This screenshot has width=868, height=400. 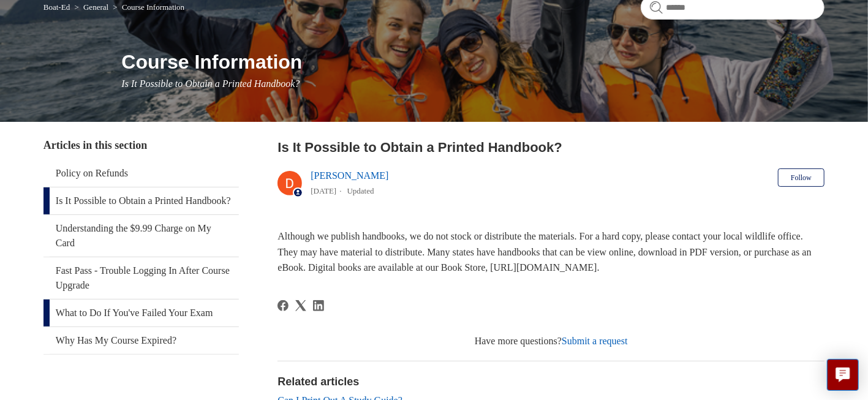 I want to click on span: Is It Possible to Obtain a Printed Handbook?, so click(x=210, y=83).